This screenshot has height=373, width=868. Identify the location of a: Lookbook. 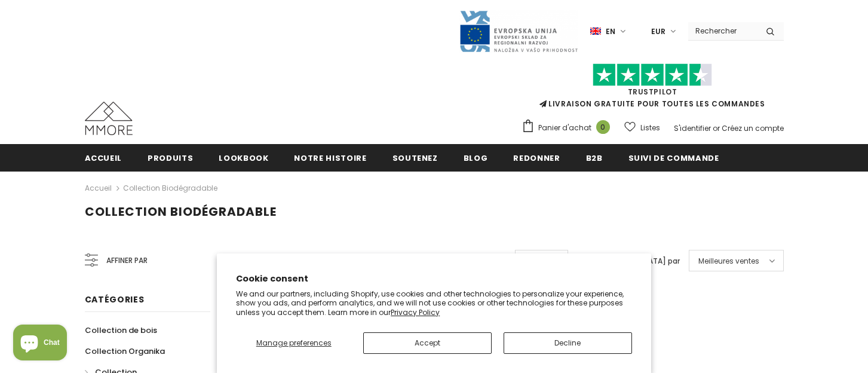
(243, 157).